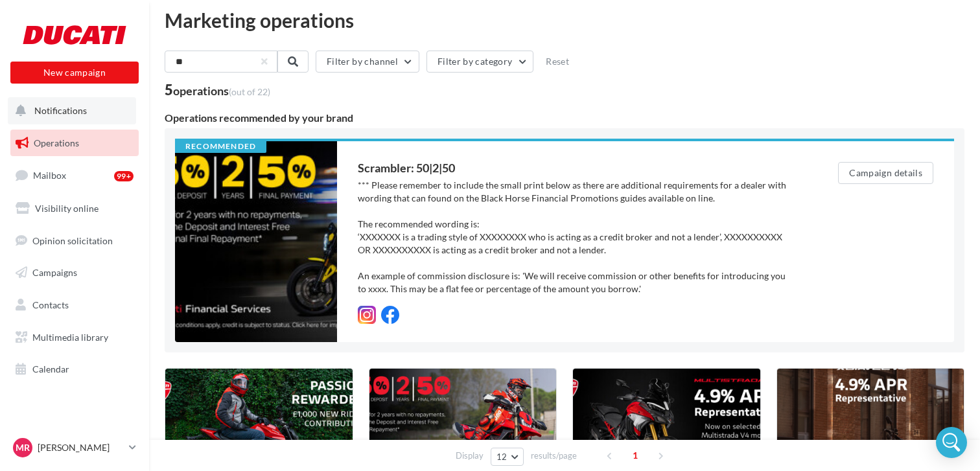 The image size is (980, 471). What do you see at coordinates (74, 175) in the screenshot?
I see `a: Mailbox99+` at bounding box center [74, 175].